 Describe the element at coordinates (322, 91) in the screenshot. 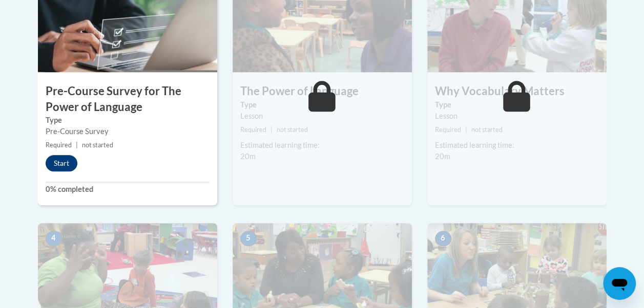

I see `h3: The Power of Language` at that location.